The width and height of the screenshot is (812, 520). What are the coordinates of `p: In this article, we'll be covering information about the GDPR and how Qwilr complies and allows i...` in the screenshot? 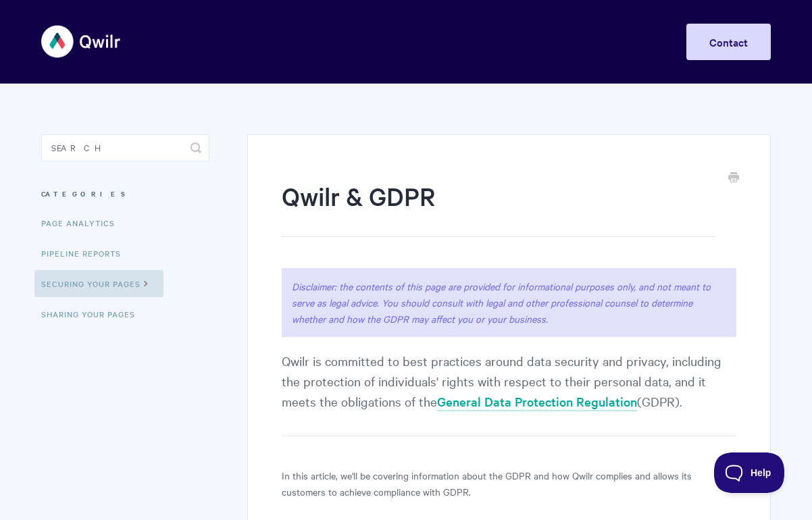 It's located at (509, 483).